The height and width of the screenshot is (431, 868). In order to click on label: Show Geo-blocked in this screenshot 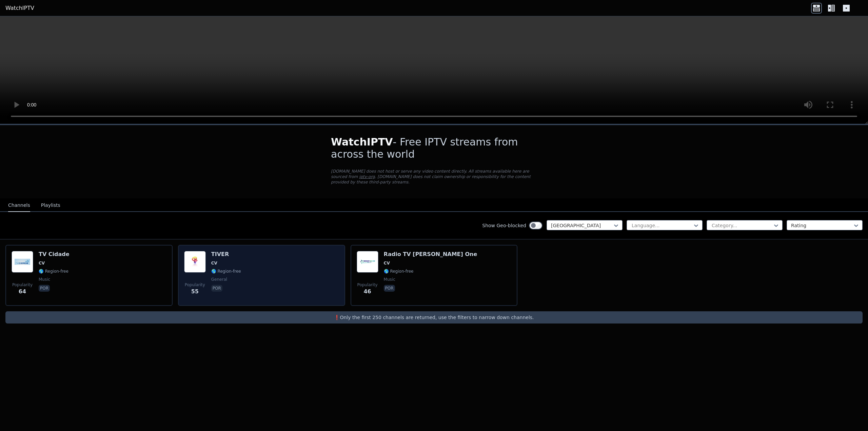, I will do `click(504, 226)`.